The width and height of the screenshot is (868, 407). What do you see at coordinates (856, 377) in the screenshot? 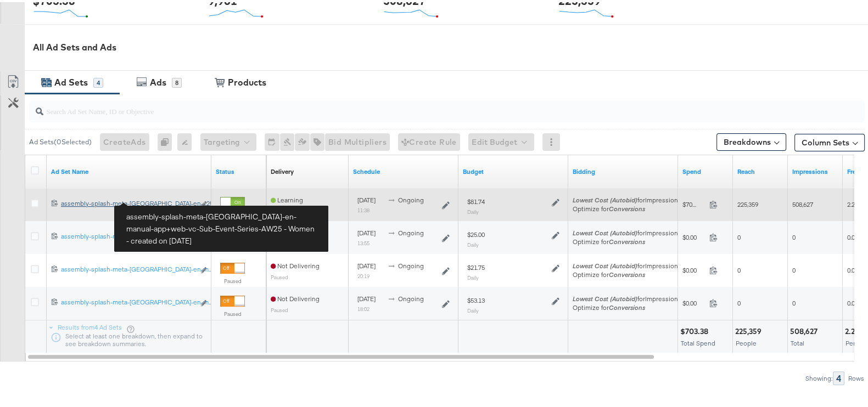
I see `div: Rows` at bounding box center [856, 377].